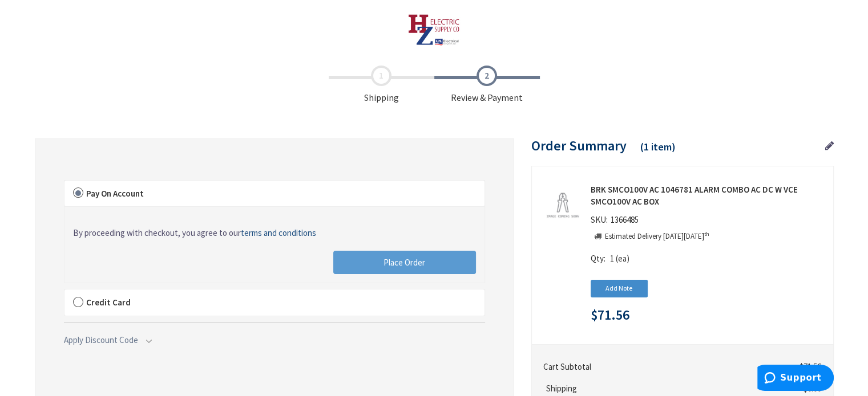 This screenshot has width=868, height=396. I want to click on span: Credit Card, so click(108, 302).